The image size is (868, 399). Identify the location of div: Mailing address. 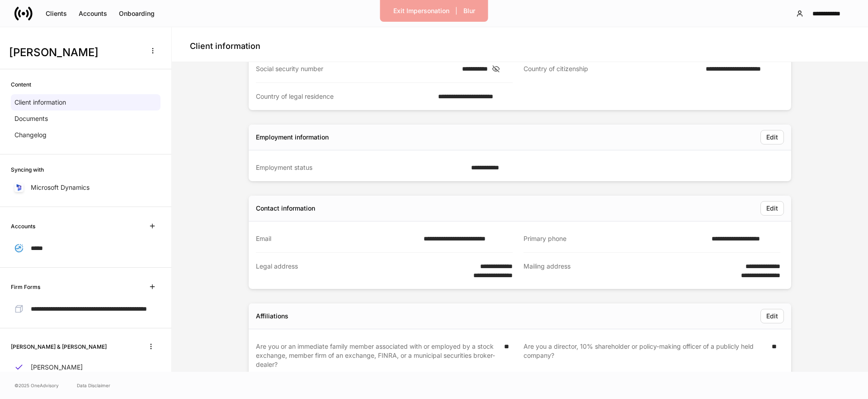
(619, 270).